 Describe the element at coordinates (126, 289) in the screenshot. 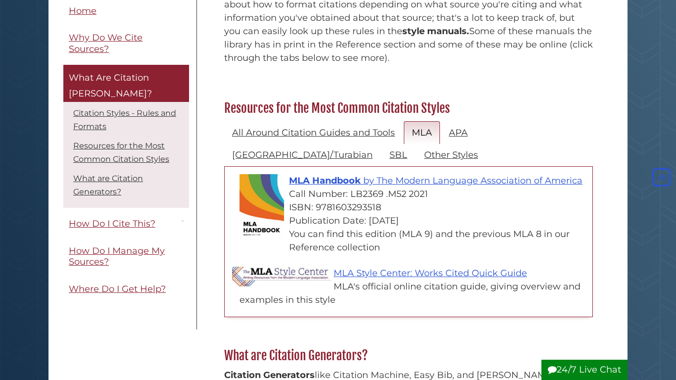

I see `a: Where Do I Get Help?` at that location.